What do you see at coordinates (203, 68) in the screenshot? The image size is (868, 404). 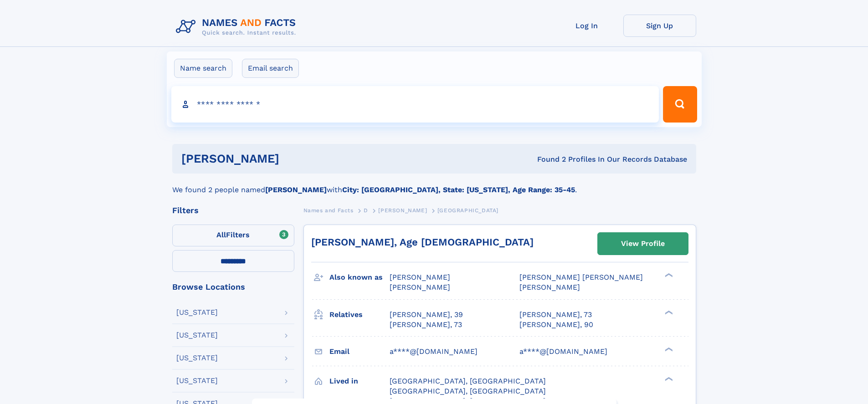 I see `label: Name search` at bounding box center [203, 68].